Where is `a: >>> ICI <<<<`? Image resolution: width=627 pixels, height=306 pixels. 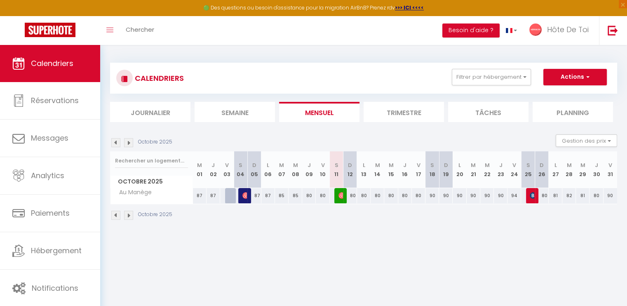
a: >>> ICI <<<< is located at coordinates (410, 7).